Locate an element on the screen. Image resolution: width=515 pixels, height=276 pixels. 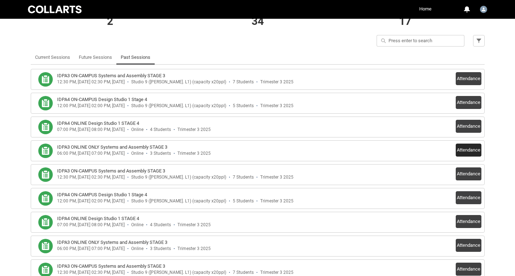
img: Tom.Eames is located at coordinates (483, 9).